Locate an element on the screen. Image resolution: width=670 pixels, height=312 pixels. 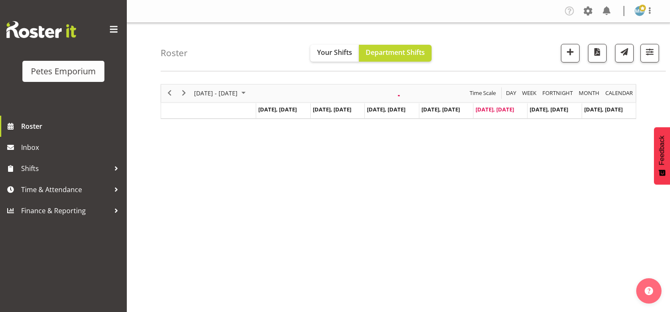
button: Department Shifts is located at coordinates (395, 53).